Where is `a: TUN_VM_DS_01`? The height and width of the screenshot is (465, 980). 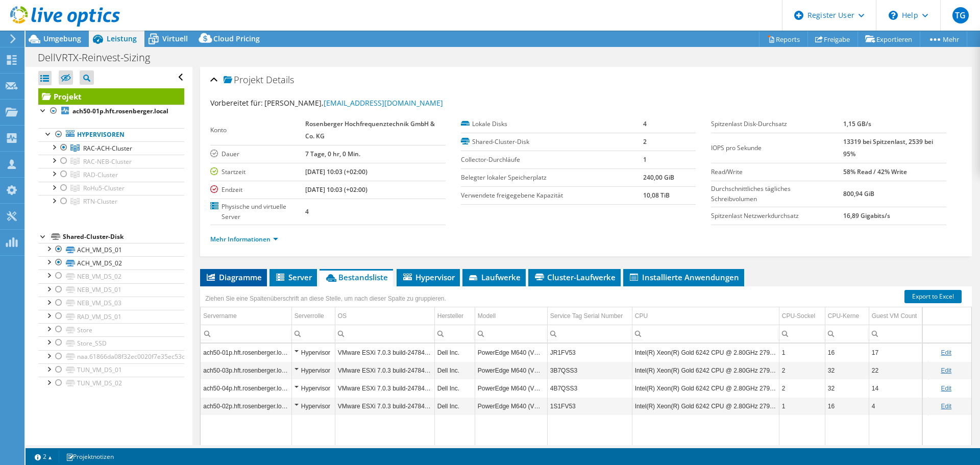
a: TUN_VM_DS_01 is located at coordinates (112, 370).